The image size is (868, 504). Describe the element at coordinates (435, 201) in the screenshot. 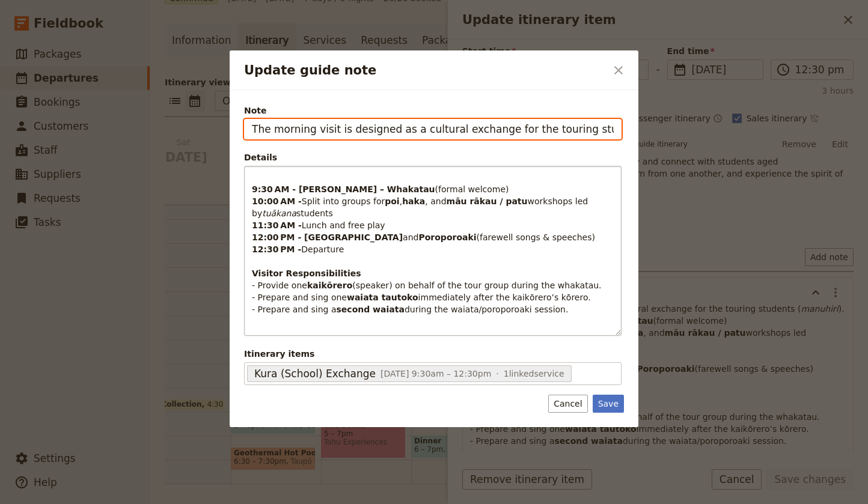

I see `span: , and` at that location.